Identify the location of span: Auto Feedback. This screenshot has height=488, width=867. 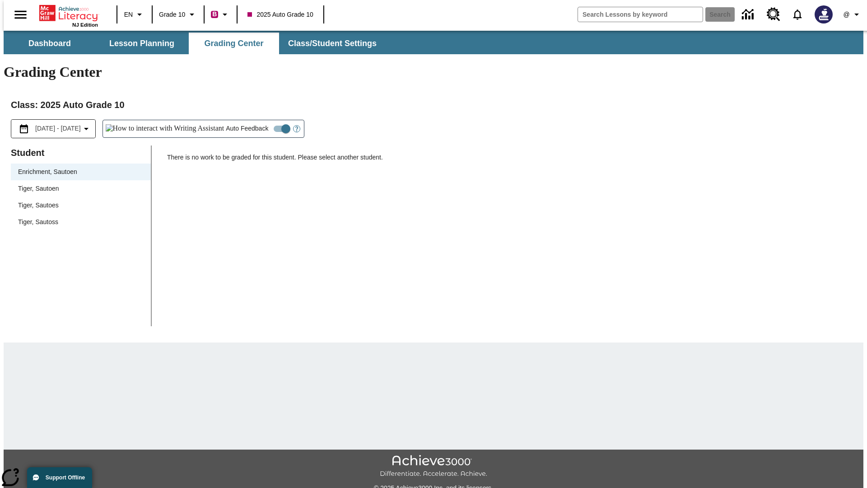
(247, 128).